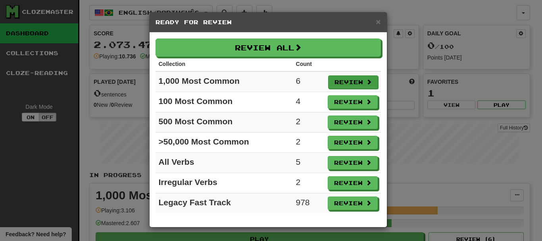 The width and height of the screenshot is (542, 241). Describe the element at coordinates (224, 203) in the screenshot. I see `td: Legacy Fast Track` at that location.